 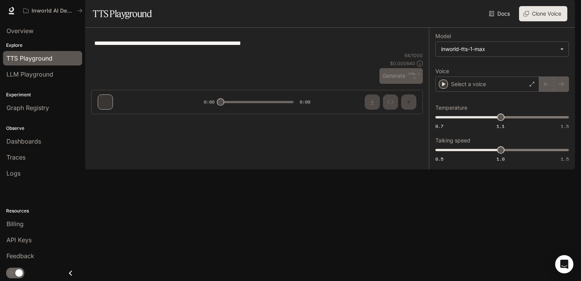 I want to click on p: Talking speed, so click(x=453, y=140).